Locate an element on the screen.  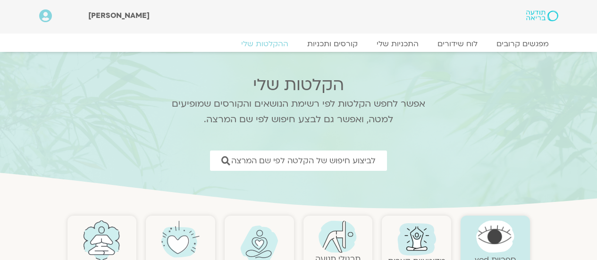
span: לביצוע חיפוש של הקלטה לפי שם המרצה is located at coordinates (304, 161).